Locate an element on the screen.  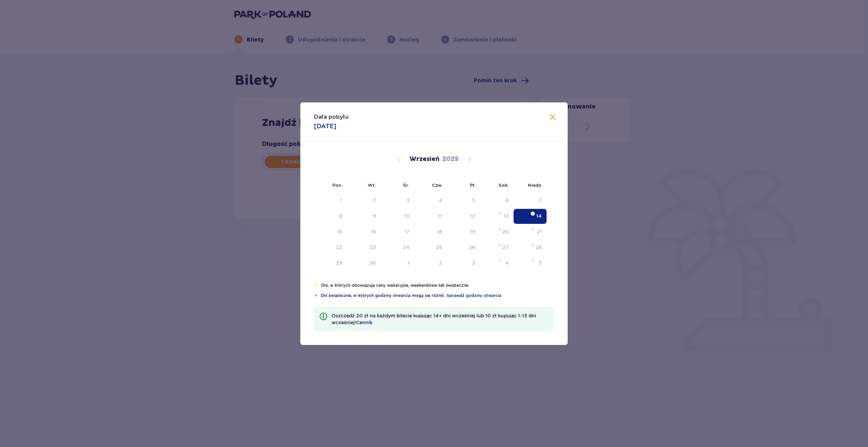
td: Not available. sobota, 6 września 2025 is located at coordinates (497, 201).